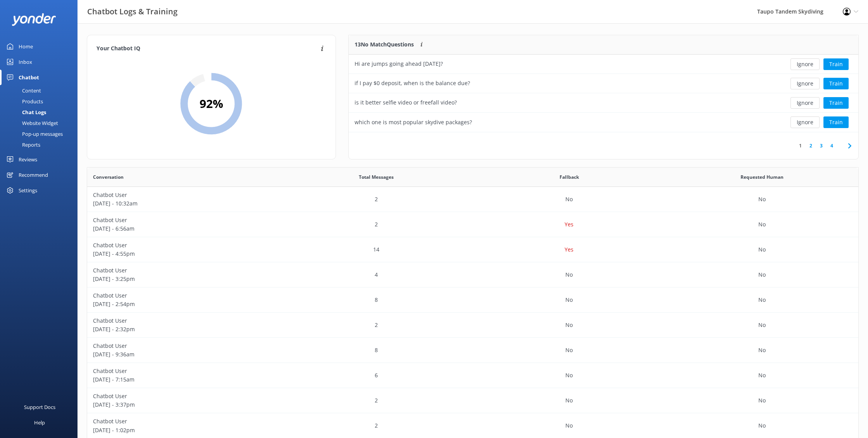 This screenshot has width=868, height=438. Describe the element at coordinates (23, 91) in the screenshot. I see `div: Content` at that location.